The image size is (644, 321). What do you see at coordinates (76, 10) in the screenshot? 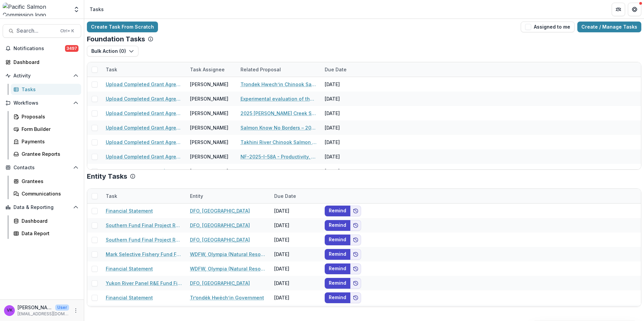
I see `button: Open entity switcher` at bounding box center [76, 10].